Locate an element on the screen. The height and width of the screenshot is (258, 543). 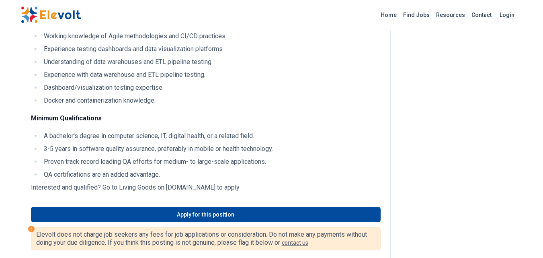
a: Home is located at coordinates (389, 15).